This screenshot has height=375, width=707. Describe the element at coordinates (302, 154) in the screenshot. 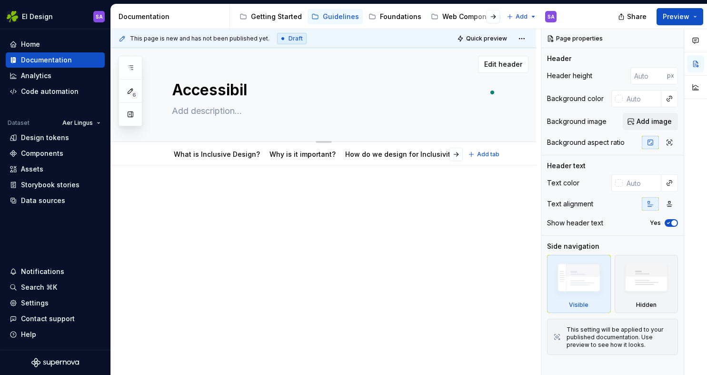

I see `div: Why is it important?` at that location.